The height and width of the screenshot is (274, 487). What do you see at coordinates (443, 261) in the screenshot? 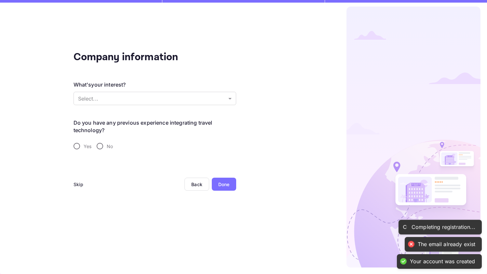
I see `div: Your account was created` at bounding box center [443, 261].